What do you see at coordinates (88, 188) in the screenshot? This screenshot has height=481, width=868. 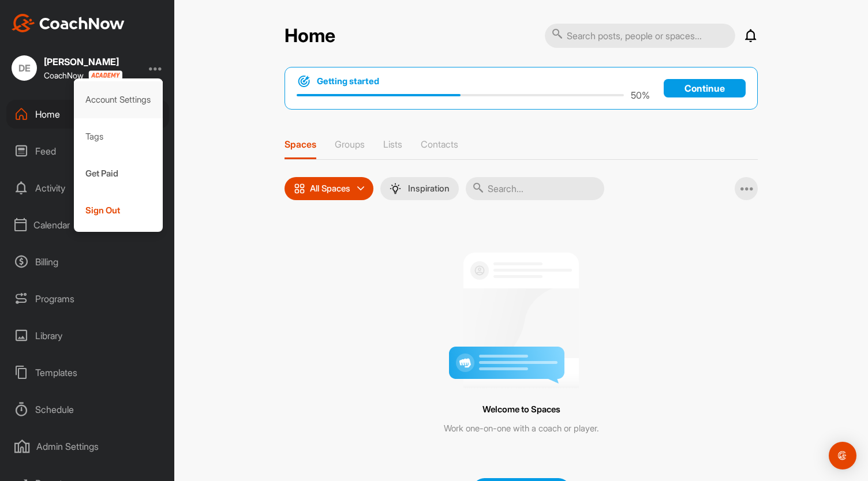 I see `div: Activity` at bounding box center [88, 188].